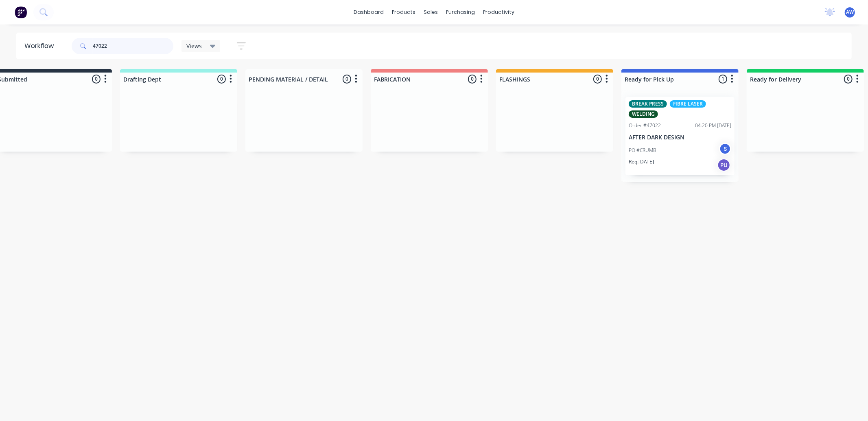  I want to click on span: AW, so click(850, 12).